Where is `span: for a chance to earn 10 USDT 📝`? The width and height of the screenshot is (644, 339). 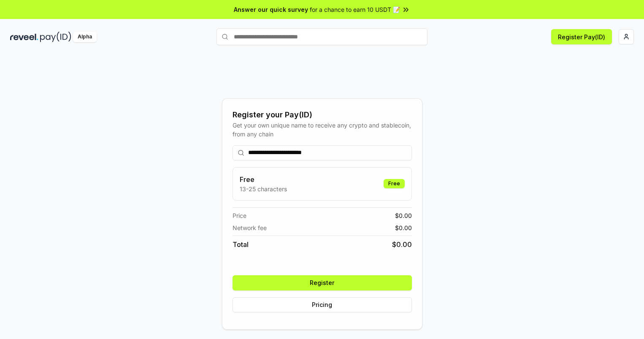 span: for a chance to earn 10 USDT 📝 is located at coordinates (355, 9).